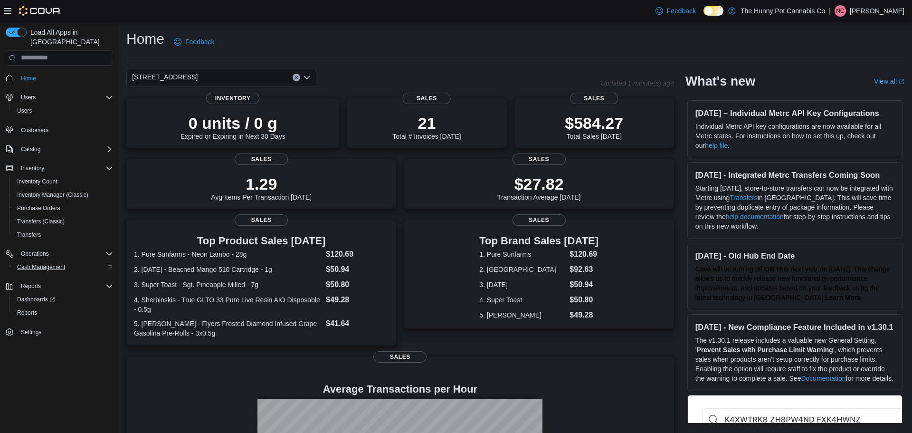 The height and width of the screenshot is (433, 912). Describe the element at coordinates (145, 39) in the screenshot. I see `h1: Home` at that location.